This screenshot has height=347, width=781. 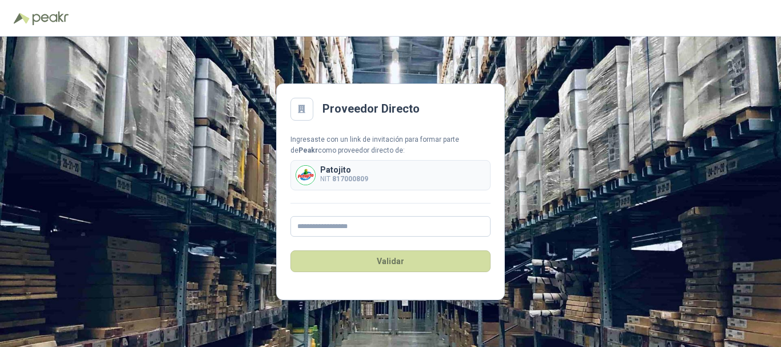 I want to click on b: Peakr, so click(x=308, y=150).